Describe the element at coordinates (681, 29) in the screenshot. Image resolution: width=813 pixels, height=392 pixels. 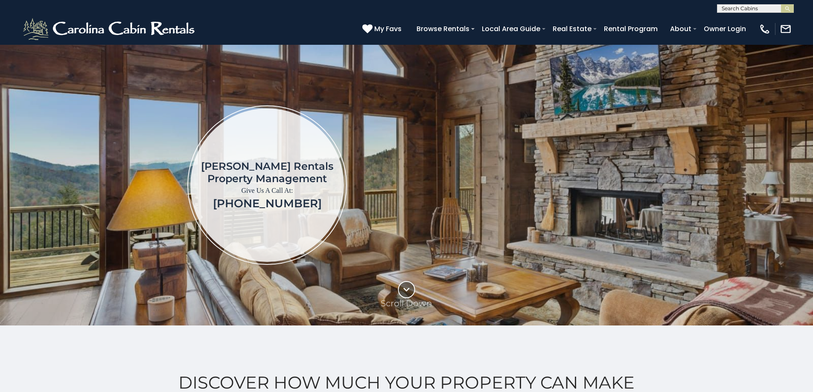
I see `a: About` at that location.